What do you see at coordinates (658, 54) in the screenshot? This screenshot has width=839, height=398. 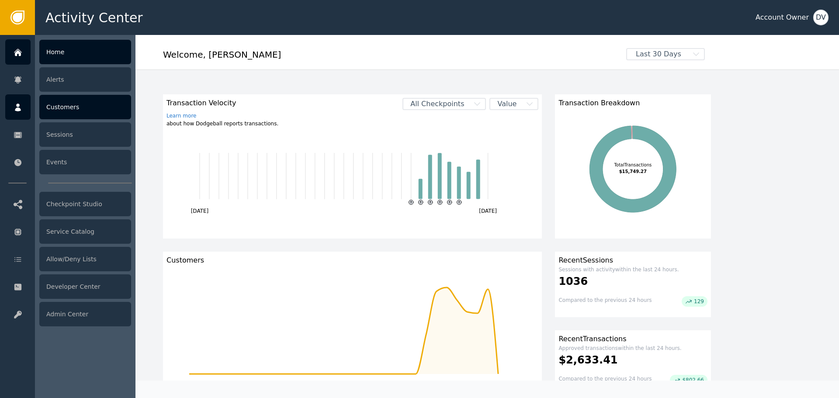 I see `span: Last 30 Days` at bounding box center [658, 54].